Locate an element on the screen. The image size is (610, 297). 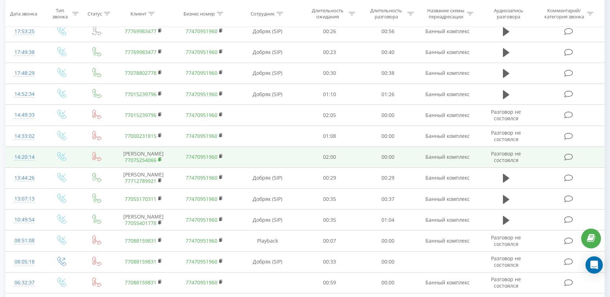
div: Комментарий/категория звонка is located at coordinates (564, 14).